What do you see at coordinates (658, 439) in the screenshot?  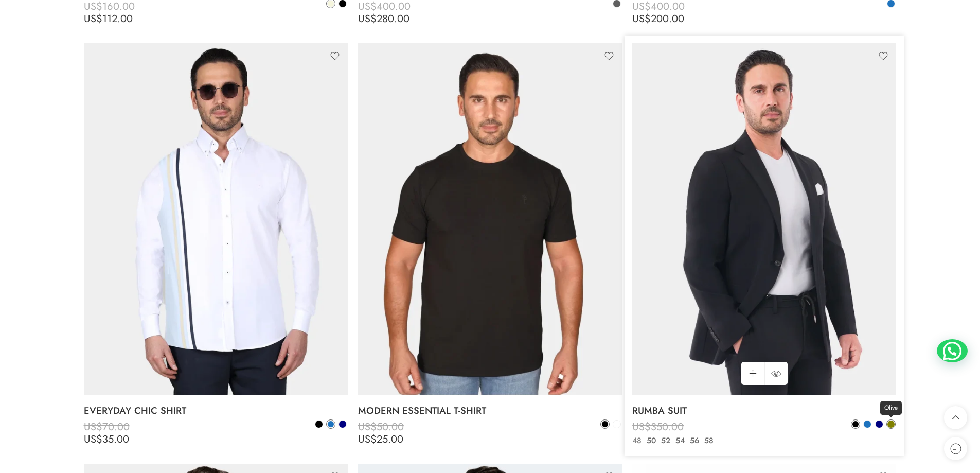 I see `bdi: 245.00` at bounding box center [658, 439].